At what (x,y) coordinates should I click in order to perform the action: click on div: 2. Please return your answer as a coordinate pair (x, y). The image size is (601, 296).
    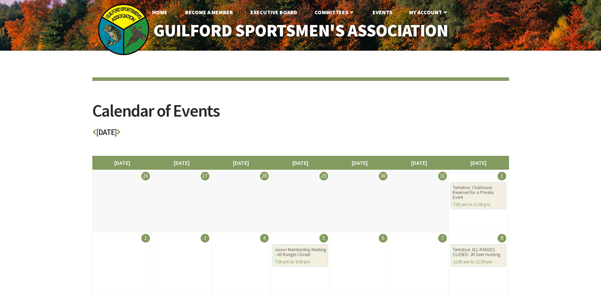
    Looking at the image, I should click on (146, 238).